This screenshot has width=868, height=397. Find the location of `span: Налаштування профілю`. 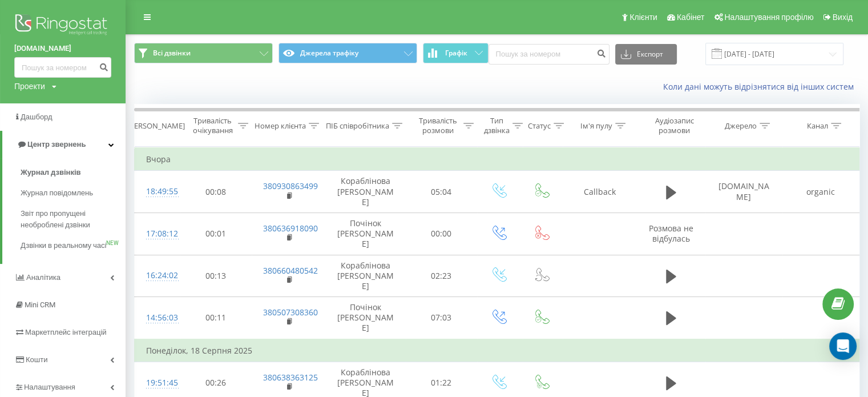

span: Налаштування профілю is located at coordinates (769, 17).